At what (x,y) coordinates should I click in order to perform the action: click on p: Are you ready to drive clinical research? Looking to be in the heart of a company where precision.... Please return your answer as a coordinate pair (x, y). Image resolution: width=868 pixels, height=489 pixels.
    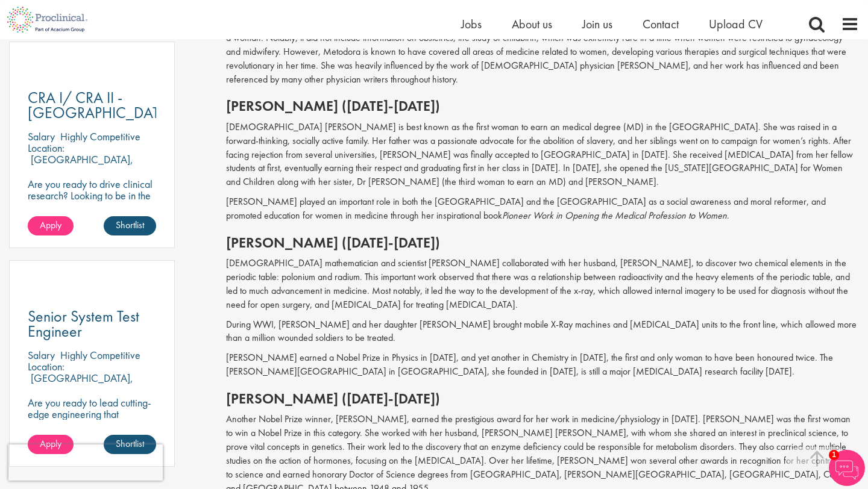
    Looking at the image, I should click on (91, 201).